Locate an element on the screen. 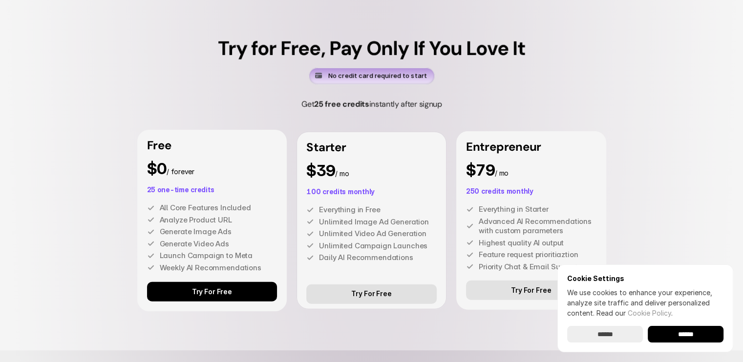 Image resolution: width=743 pixels, height=362 pixels. span: Read our . is located at coordinates (634, 313).